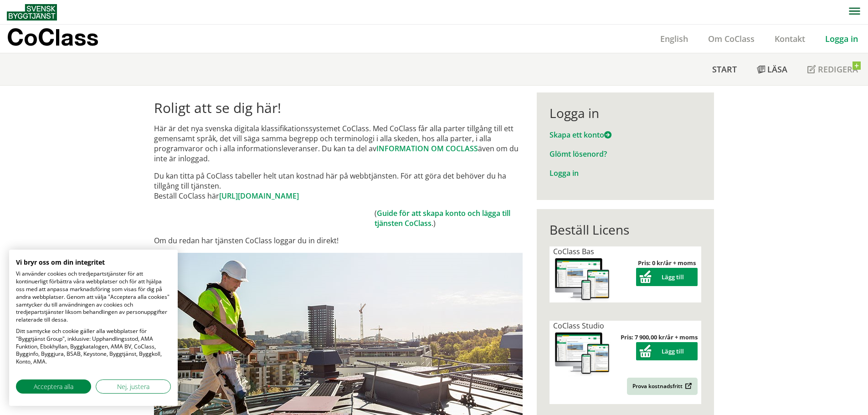 The width and height of the screenshot is (868, 415). What do you see at coordinates (772, 69) in the screenshot?
I see `a: Läsa` at bounding box center [772, 69].